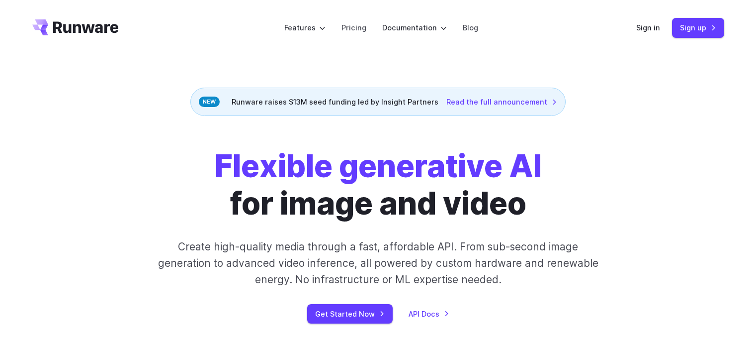 This screenshot has height=346, width=756. What do you see at coordinates (378, 101) in the screenshot?
I see `div: Runware raises $13M seed funding led by Insight Partners` at bounding box center [378, 101].